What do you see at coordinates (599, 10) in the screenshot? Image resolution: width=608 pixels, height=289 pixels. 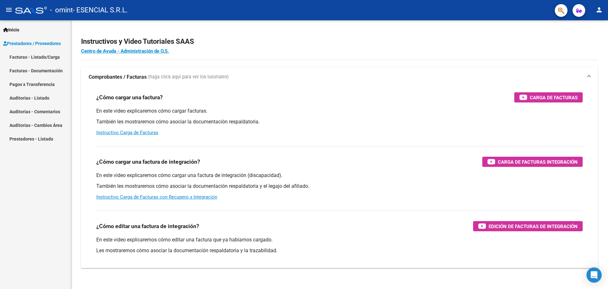 I see `mat-icon: person` at bounding box center [599, 10].